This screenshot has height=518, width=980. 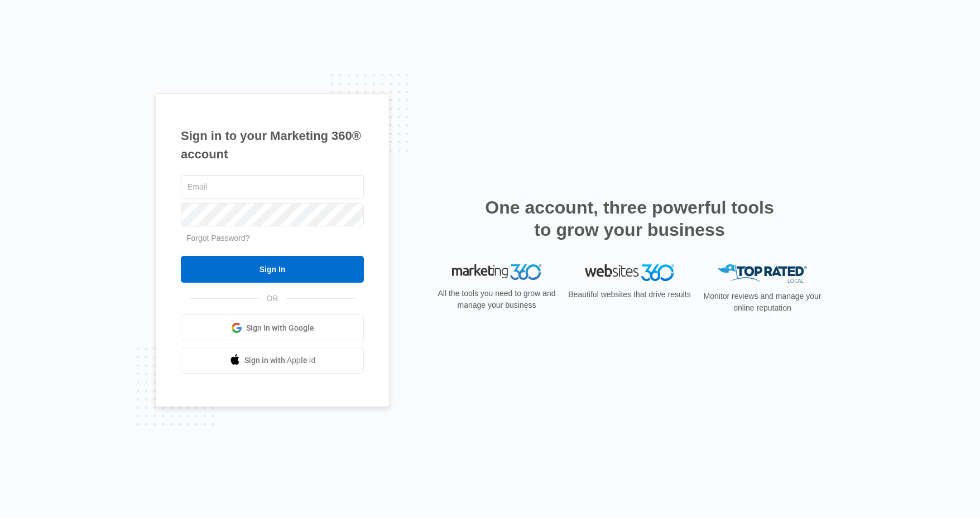 What do you see at coordinates (762, 302) in the screenshot?
I see `p: Monitor reviews and manage your online reputation` at bounding box center [762, 302].